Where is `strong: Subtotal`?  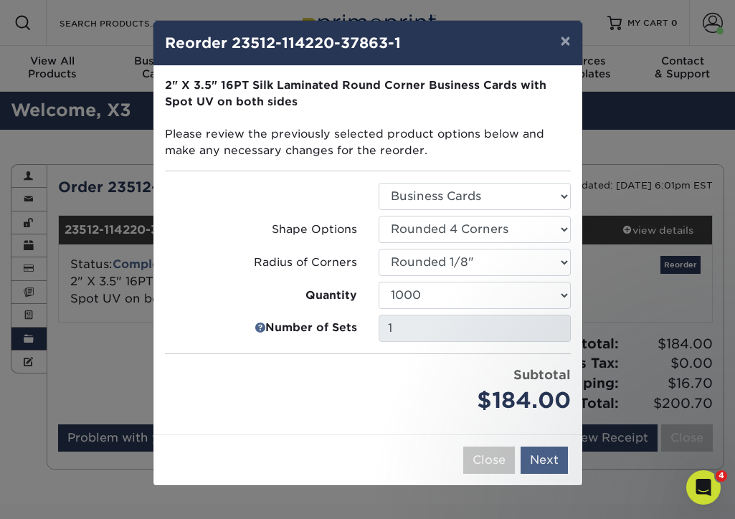
strong: Subtotal is located at coordinates (542, 374).